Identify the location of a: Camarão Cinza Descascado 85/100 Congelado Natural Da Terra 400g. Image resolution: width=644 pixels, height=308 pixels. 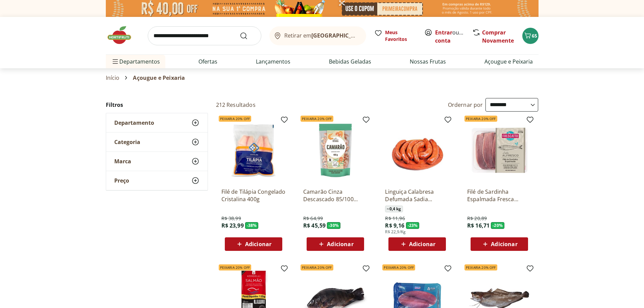
(335, 195).